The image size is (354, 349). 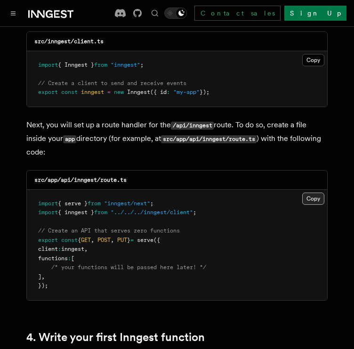 I want to click on span: client, so click(x=48, y=249).